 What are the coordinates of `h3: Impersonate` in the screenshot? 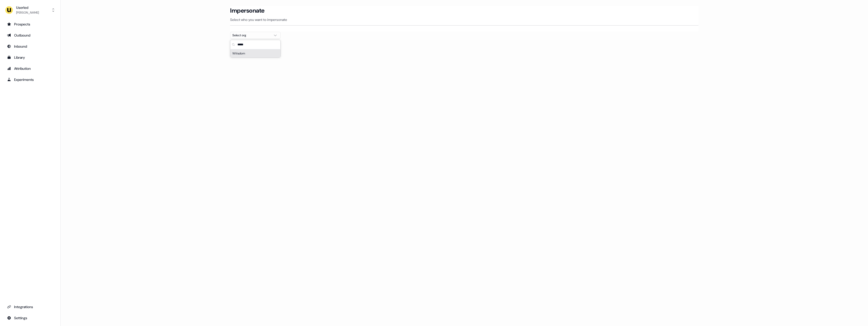 It's located at (248, 11).